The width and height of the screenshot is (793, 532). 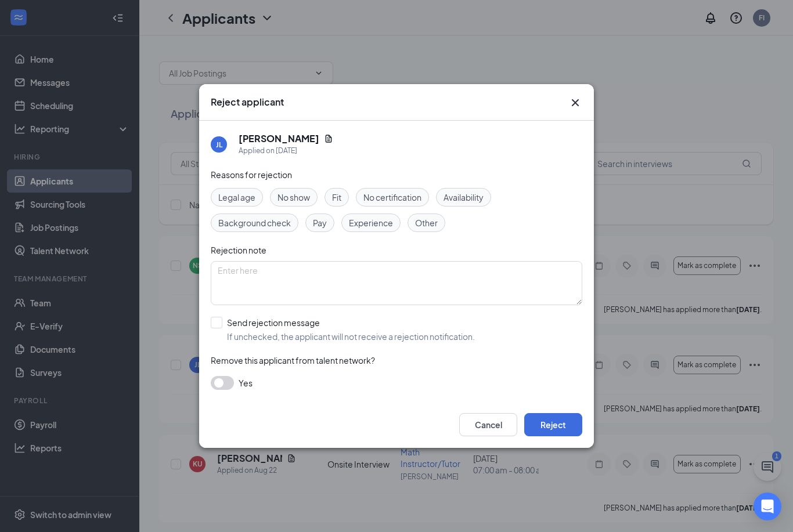 What do you see at coordinates (426, 223) in the screenshot?
I see `span: Other` at bounding box center [426, 223].